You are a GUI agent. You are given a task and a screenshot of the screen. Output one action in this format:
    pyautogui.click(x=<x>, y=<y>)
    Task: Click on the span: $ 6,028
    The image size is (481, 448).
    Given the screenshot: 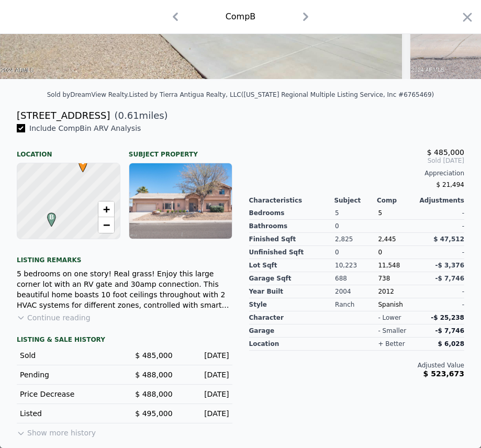 What is the action you would take?
    pyautogui.click(x=452, y=344)
    